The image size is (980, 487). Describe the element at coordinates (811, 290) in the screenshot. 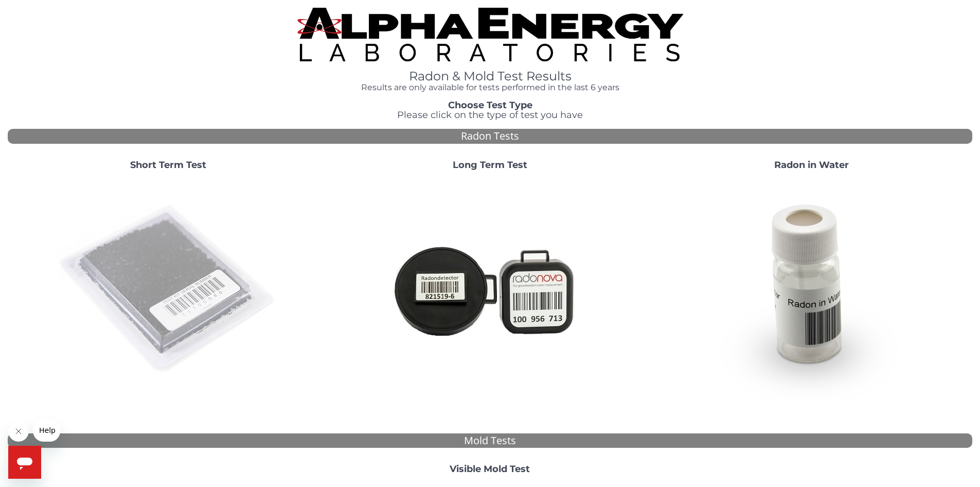

I see `img: RadoninWater.jpg` at that location.